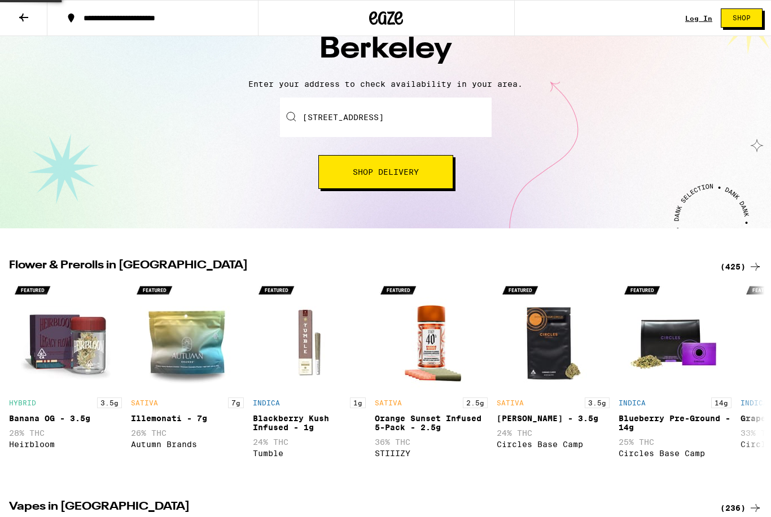  What do you see at coordinates (431, 376) in the screenshot?
I see `div: Open page for Orange Sunset Infused 5-Pack - 2.5g from STIIIZY` at bounding box center [431, 376].